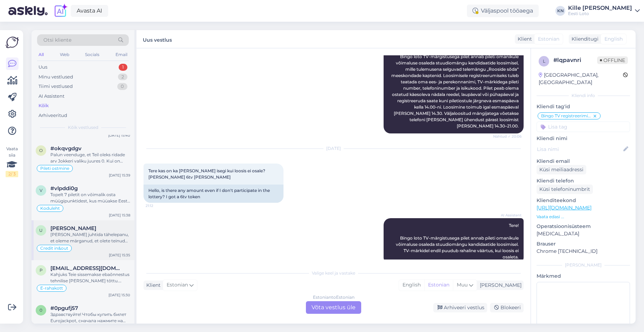 The image size is (644, 332). Describe the element at coordinates (583, 161) in the screenshot. I see `p: Kliendi email` at that location.